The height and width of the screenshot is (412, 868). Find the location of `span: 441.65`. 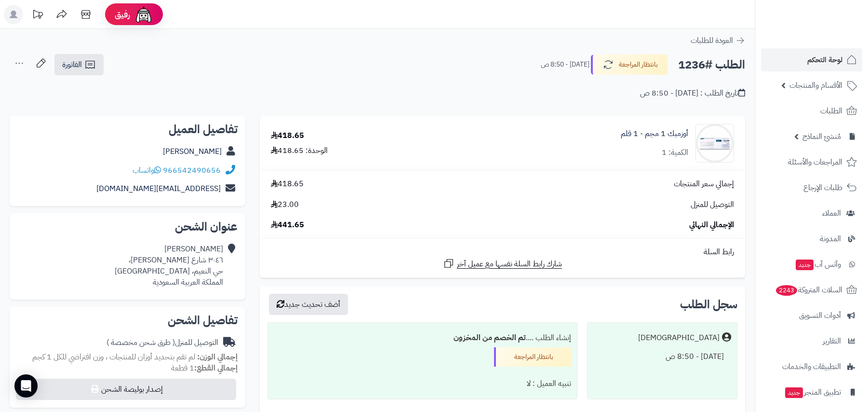

span: 441.65 is located at coordinates (288, 225).